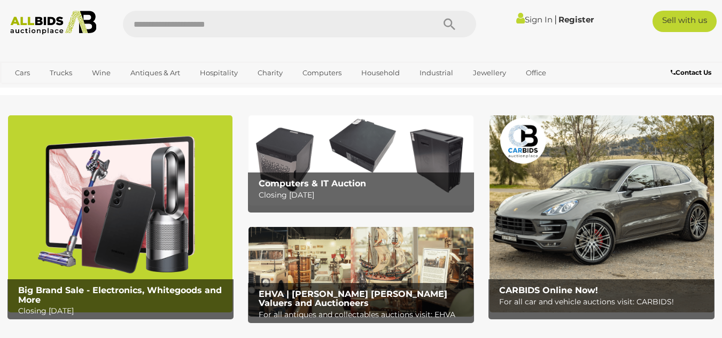 The width and height of the screenshot is (722, 338). I want to click on a: Contact Us, so click(692, 73).